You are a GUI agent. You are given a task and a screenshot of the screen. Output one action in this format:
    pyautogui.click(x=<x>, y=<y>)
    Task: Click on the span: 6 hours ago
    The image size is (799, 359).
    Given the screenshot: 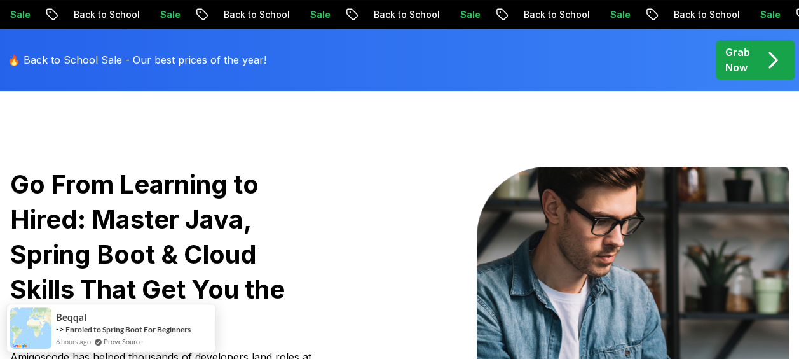 What is the action you would take?
    pyautogui.click(x=73, y=341)
    